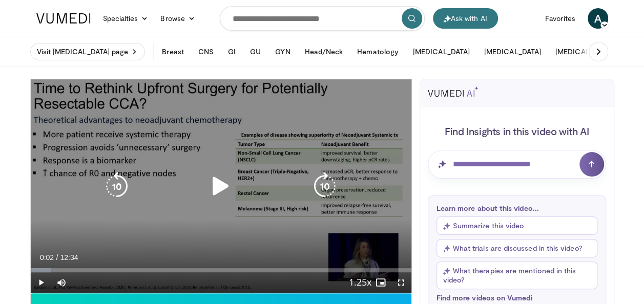 The image size is (644, 304). What do you see at coordinates (255, 52) in the screenshot?
I see `button: GU` at bounding box center [255, 52].